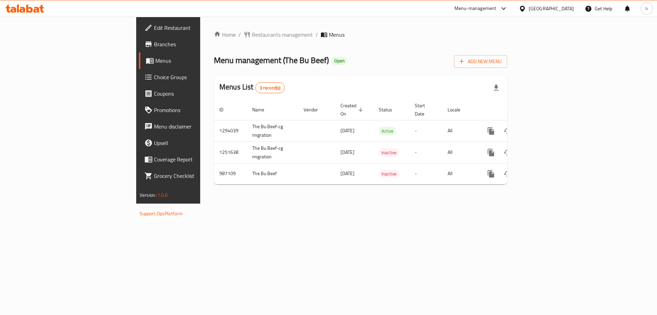 Image resolution: width=657 pixels, height=315 pixels. What do you see at coordinates (192, 176) in the screenshot?
I see `a: Grocery Checklist` at bounding box center [192, 176].